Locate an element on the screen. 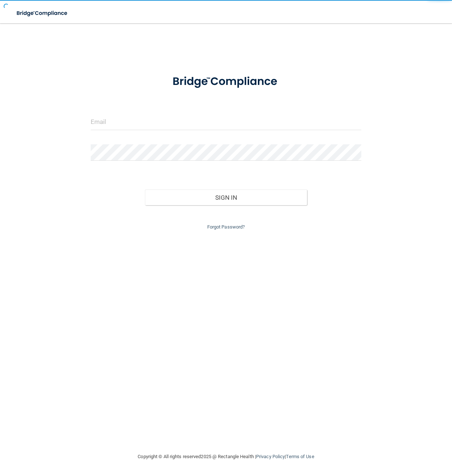 Image resolution: width=452 pixels, height=476 pixels. div: Copyright © All rights reserved 2025 @ Rectangle Health | | is located at coordinates (226, 456).